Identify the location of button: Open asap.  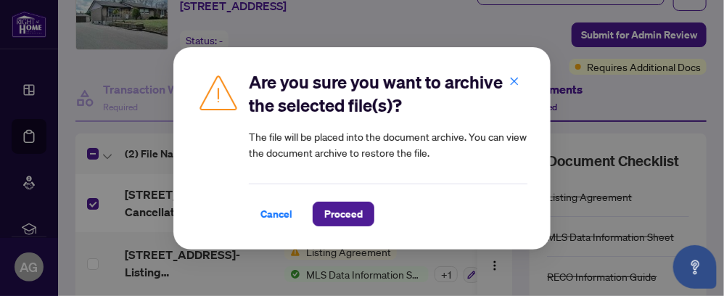
(695, 267).